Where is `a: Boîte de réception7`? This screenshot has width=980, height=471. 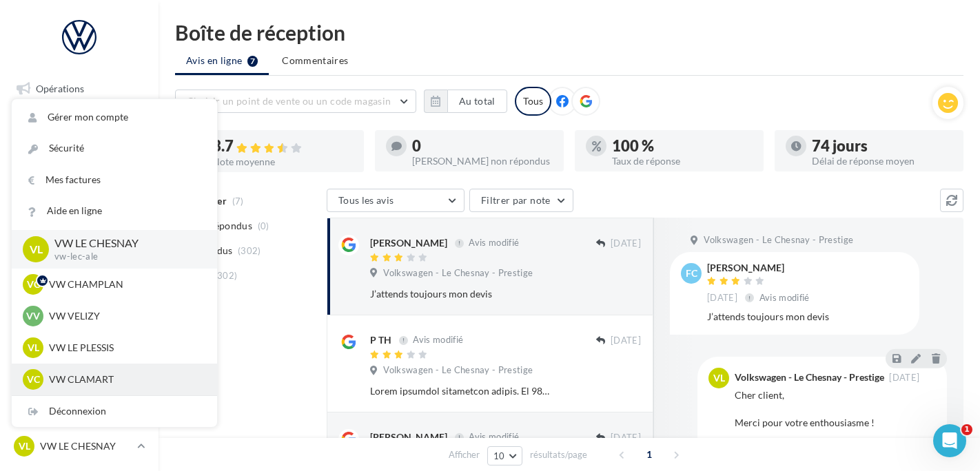 a: Boîte de réception7 is located at coordinates (79, 123).